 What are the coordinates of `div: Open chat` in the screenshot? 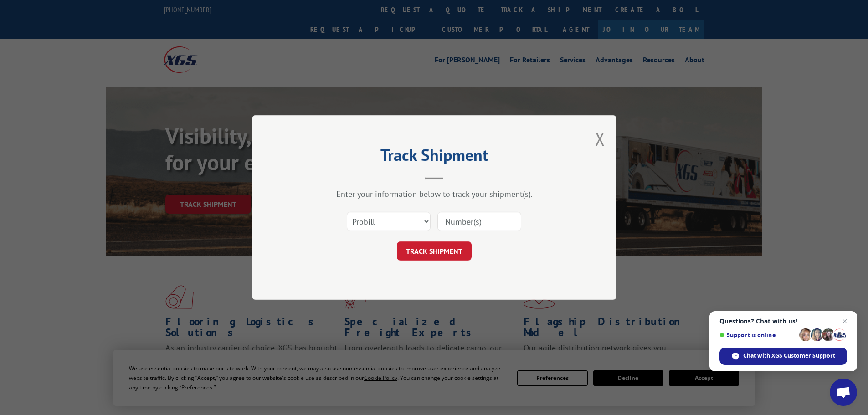 It's located at (843, 392).